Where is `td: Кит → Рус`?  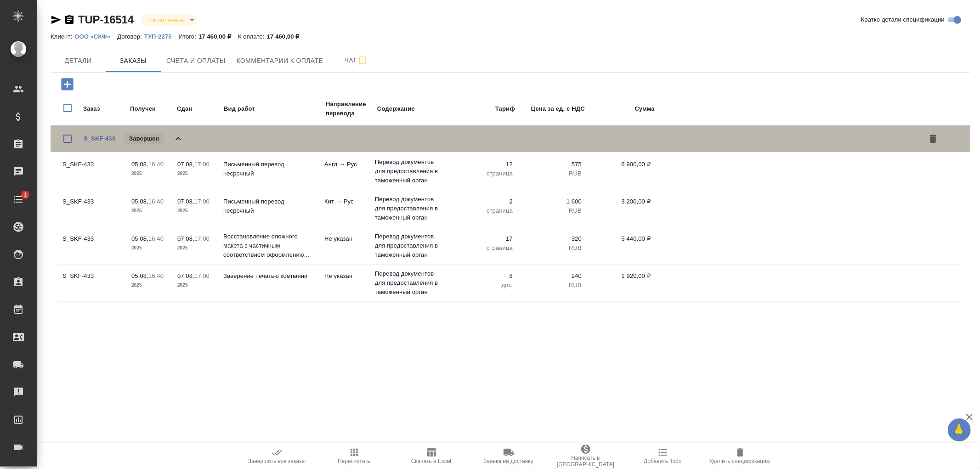
td: Кит → Рус is located at coordinates (345, 208).